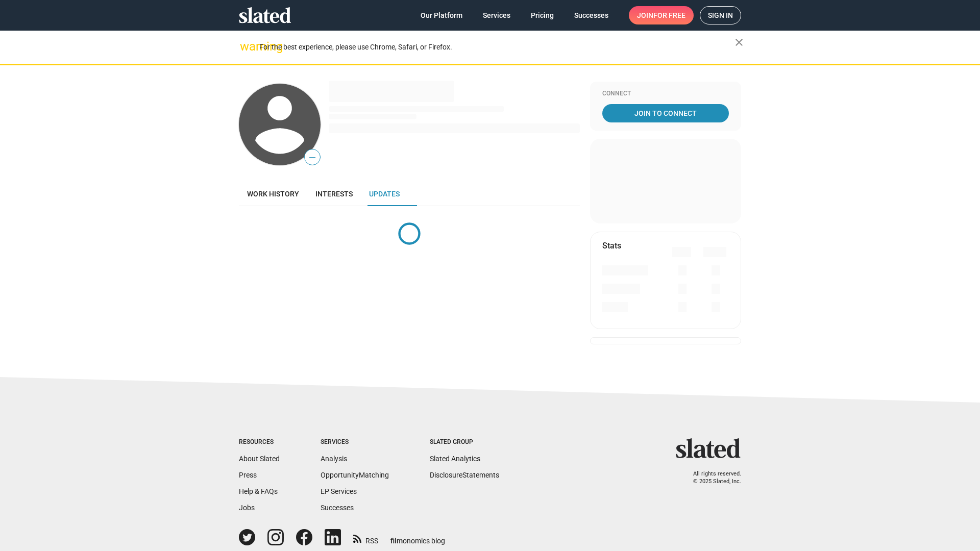 Image resolution: width=980 pixels, height=551 pixels. I want to click on mat-icon: close, so click(739, 42).